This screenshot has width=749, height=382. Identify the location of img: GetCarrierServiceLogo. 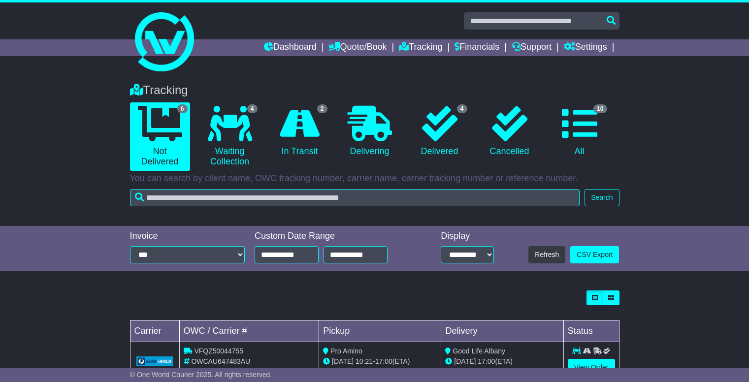
(155, 362).